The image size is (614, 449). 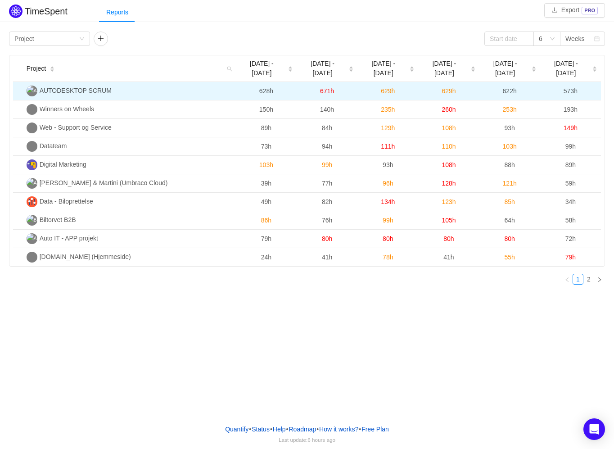 I want to click on img: B(, so click(x=32, y=257).